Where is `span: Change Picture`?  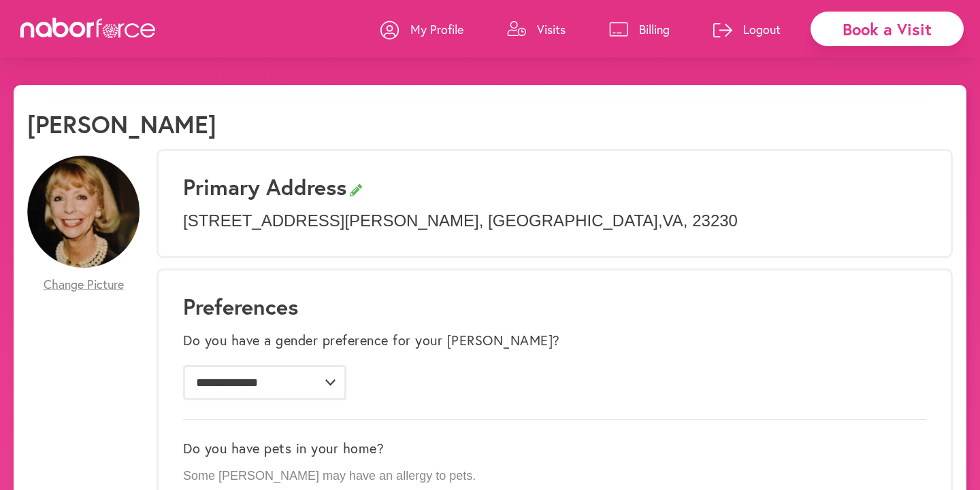
span: Change Picture is located at coordinates (84, 285).